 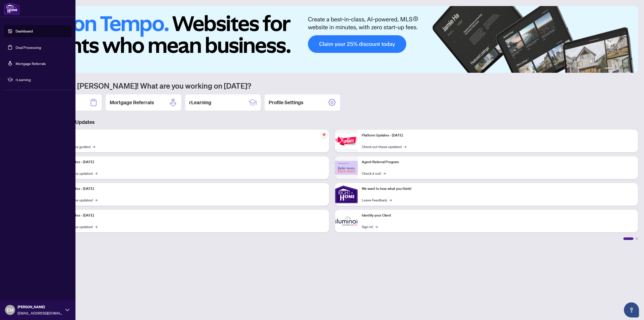 What do you see at coordinates (377, 200) in the screenshot?
I see `a: Leave Feedback→` at bounding box center [377, 200].